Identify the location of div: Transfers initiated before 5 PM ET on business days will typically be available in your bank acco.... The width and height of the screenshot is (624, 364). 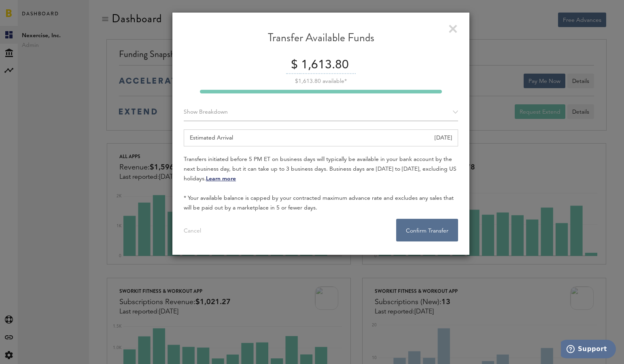
(321, 184).